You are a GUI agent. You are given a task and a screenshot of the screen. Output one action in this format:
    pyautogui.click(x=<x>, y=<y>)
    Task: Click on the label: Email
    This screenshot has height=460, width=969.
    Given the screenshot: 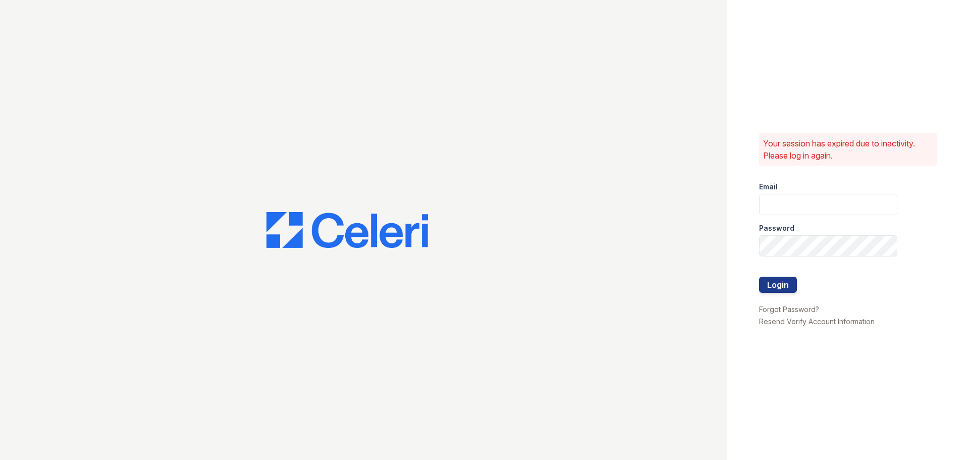 What is the action you would take?
    pyautogui.click(x=768, y=187)
    